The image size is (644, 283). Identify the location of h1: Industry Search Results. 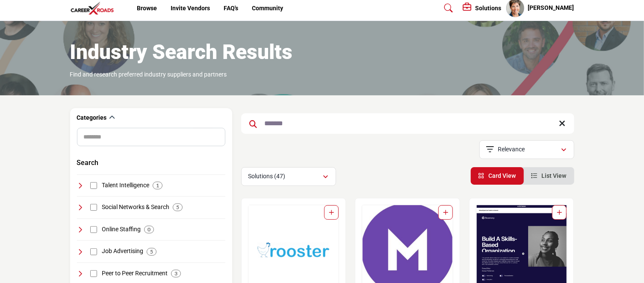
(181, 52).